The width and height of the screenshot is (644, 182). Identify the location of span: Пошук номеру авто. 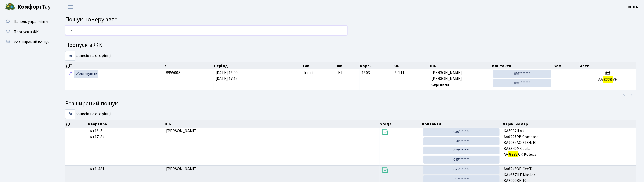
(91, 20).